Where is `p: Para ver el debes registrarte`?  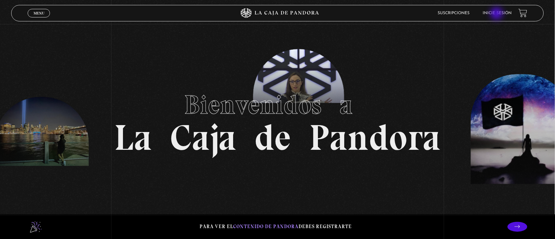 p: Para ver el debes registrarte is located at coordinates (276, 226).